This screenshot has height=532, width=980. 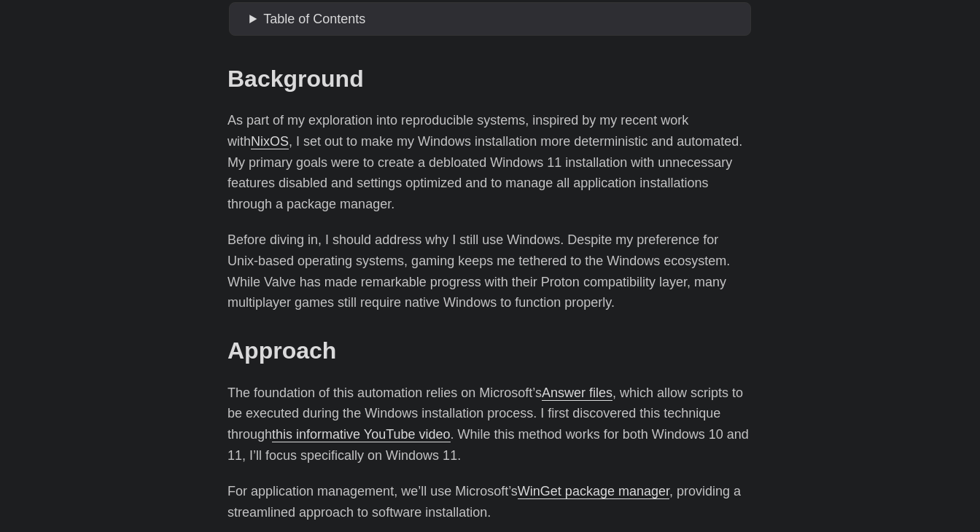 What do you see at coordinates (490, 424) in the screenshot?
I see `p: The foundation of this automation relies on Microsoft’s , which allow scripts to be executed duri...` at bounding box center [490, 424].